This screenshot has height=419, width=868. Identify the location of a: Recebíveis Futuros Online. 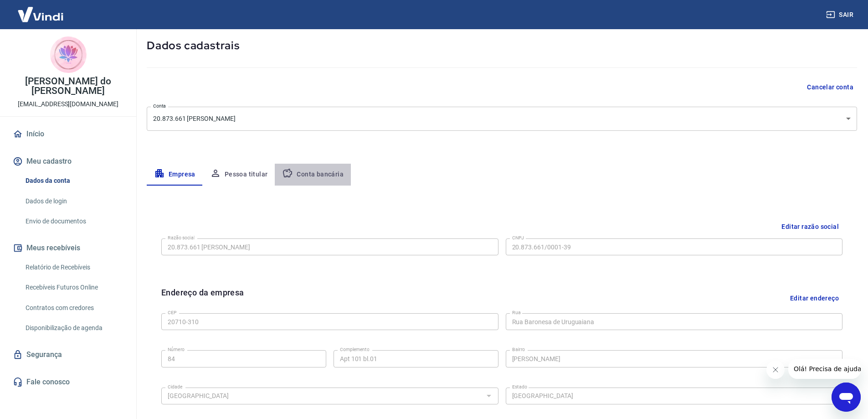
(73, 288).